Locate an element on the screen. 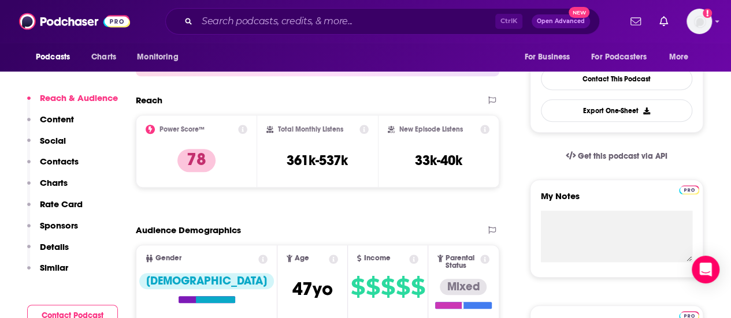 Image resolution: width=731 pixels, height=318 pixels. p: Content is located at coordinates (57, 119).